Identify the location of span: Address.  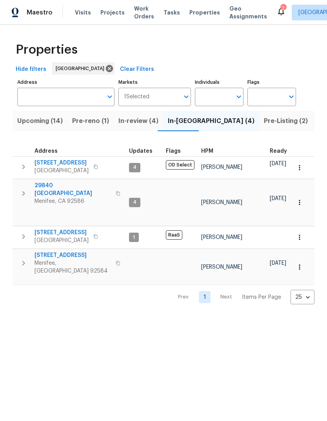
(46, 151).